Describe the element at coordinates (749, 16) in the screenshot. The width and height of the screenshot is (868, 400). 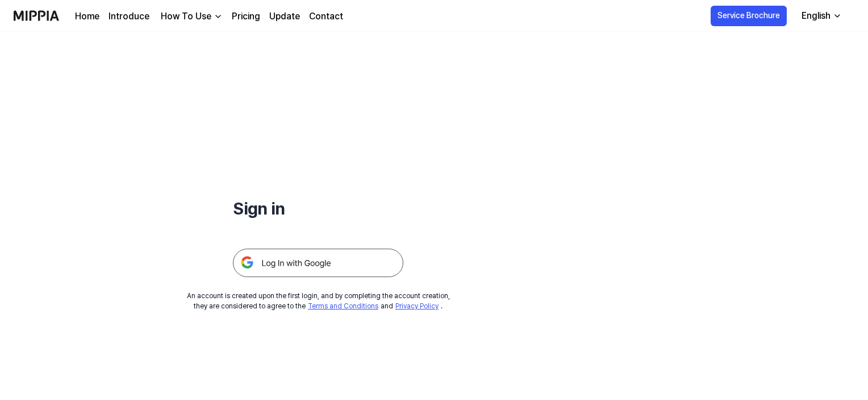
I see `button: Service Brochure` at that location.